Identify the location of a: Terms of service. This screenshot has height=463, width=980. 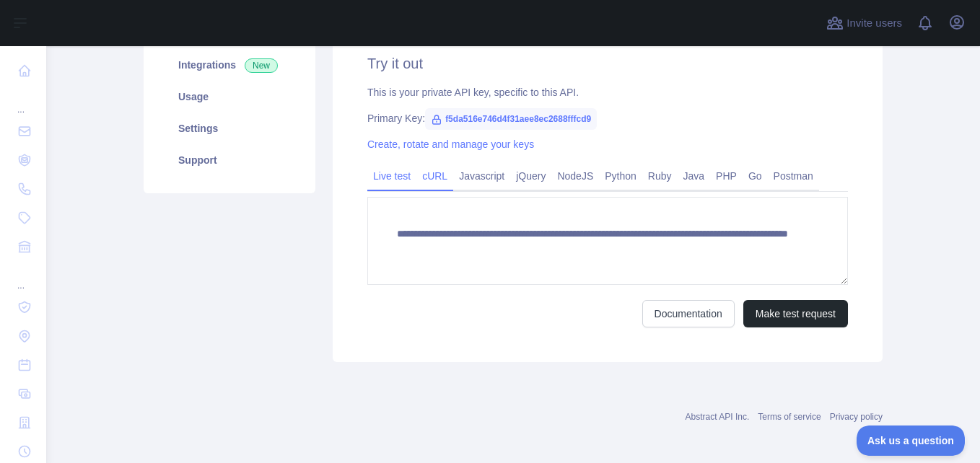
(788, 417).